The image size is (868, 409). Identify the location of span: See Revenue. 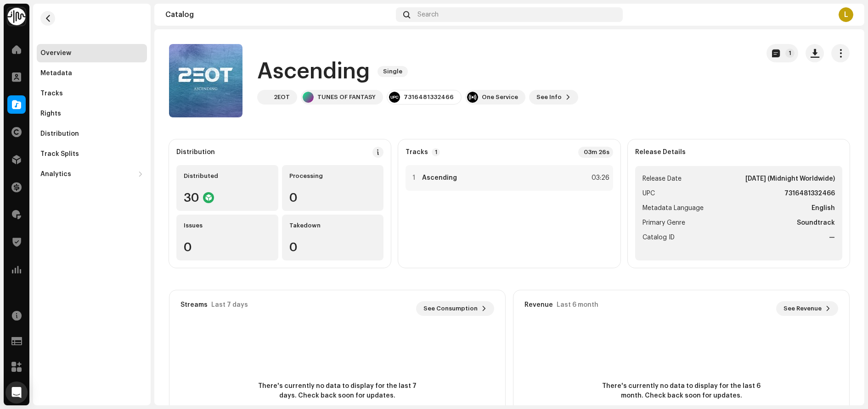
(802, 309).